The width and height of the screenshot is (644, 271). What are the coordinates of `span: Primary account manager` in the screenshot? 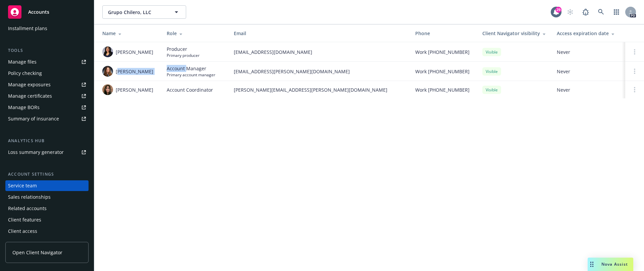 It's located at (191, 74).